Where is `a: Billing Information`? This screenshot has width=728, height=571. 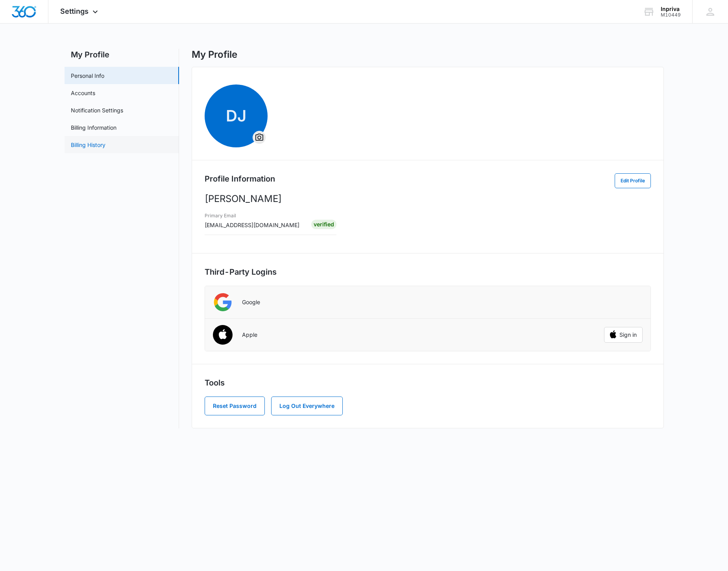
a: Billing Information is located at coordinates (93, 127).